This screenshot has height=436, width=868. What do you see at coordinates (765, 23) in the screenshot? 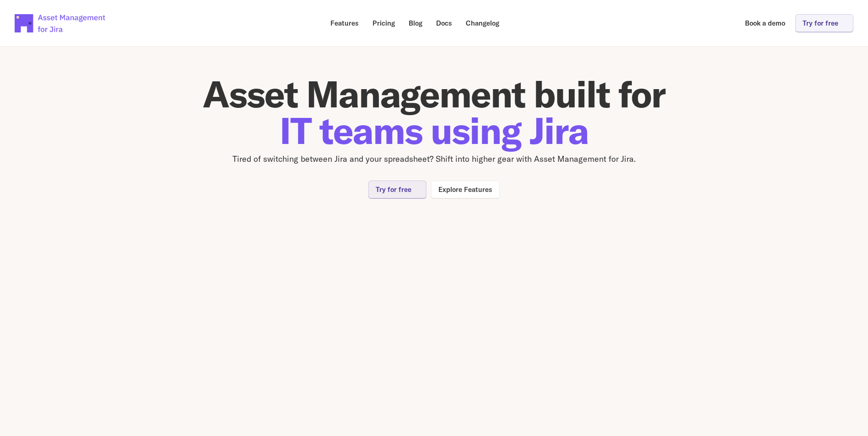
I see `p: Book a demo` at bounding box center [765, 23].